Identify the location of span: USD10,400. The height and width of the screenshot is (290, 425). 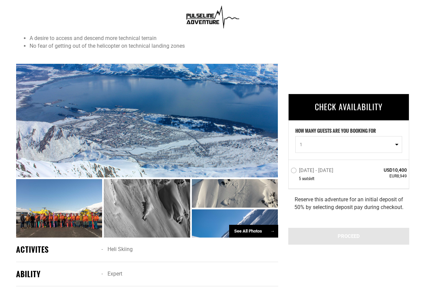
(383, 170).